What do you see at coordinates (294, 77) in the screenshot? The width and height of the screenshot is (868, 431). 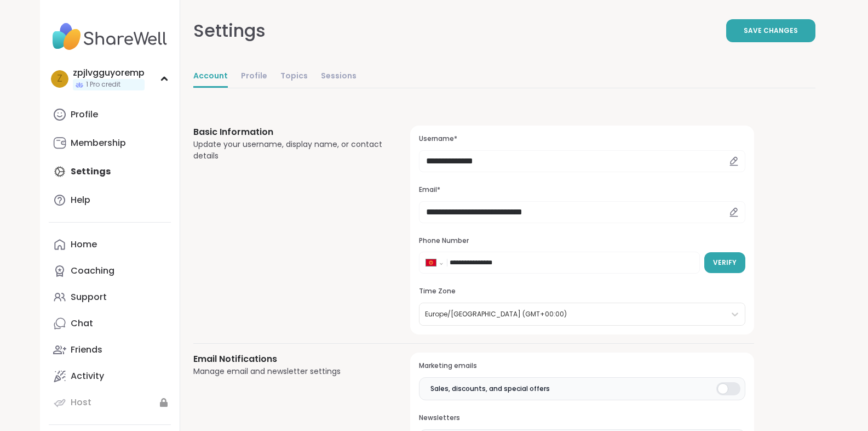 I see `a: Topics` at bounding box center [294, 77].